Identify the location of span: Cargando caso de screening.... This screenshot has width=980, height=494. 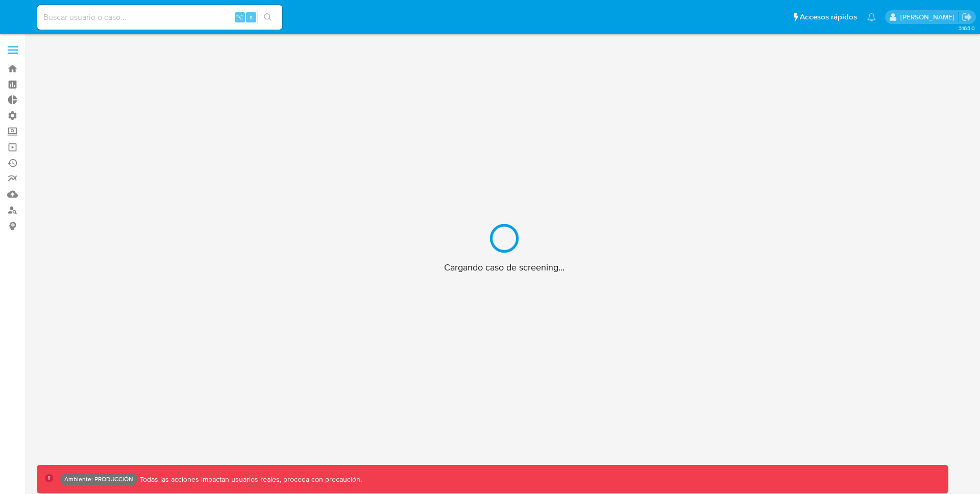
(504, 267).